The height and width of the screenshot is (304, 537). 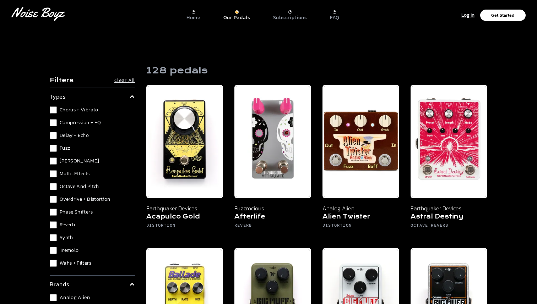 What do you see at coordinates (53, 174) in the screenshot?
I see `input: Multi-Effects` at bounding box center [53, 174].